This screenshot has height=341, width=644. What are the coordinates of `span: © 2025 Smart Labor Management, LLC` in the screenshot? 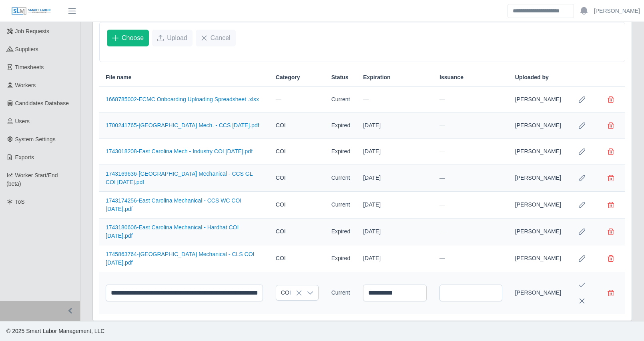 It's located at (55, 331).